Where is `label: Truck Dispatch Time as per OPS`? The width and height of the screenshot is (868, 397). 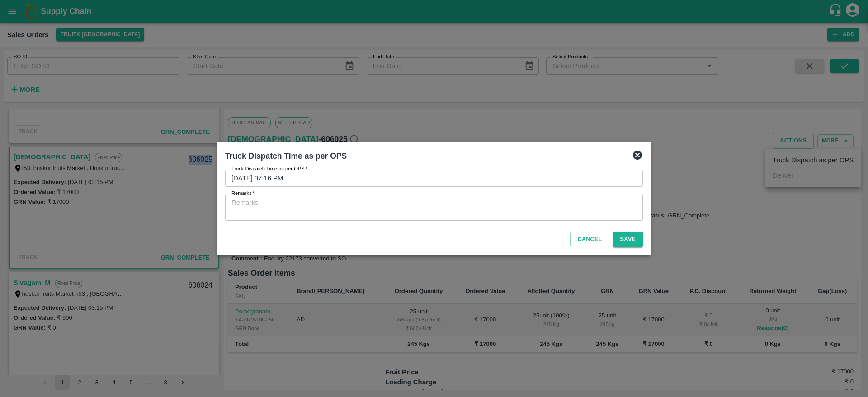
label: Truck Dispatch Time as per OPS is located at coordinates (270, 169).